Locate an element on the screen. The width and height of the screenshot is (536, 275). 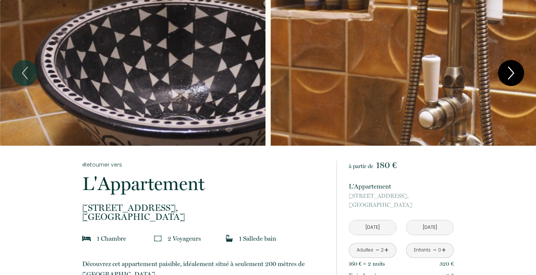
p: 2 Voyageur is located at coordinates (184, 238).